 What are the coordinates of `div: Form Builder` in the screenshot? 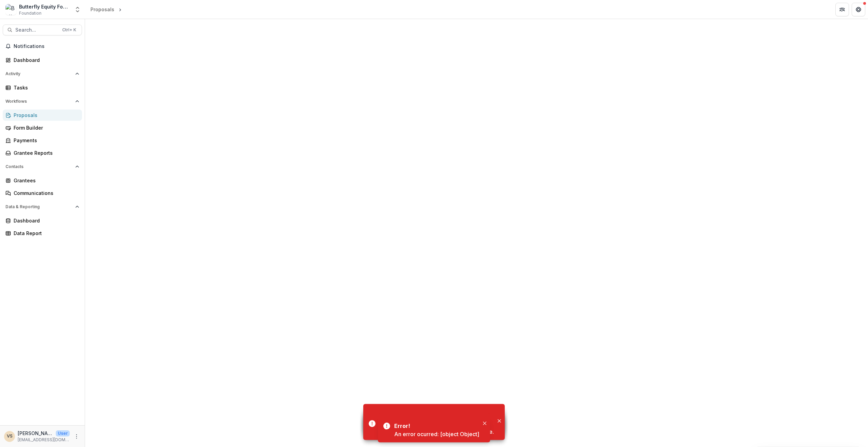 It's located at (45, 127).